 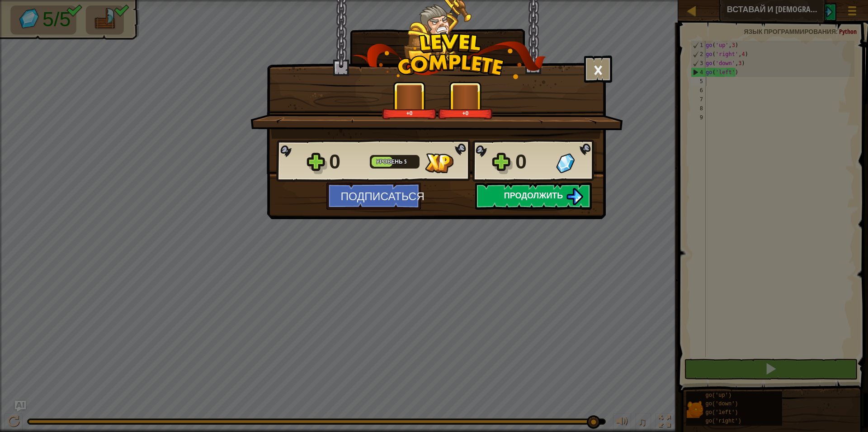 I want to click on img: Продолжить, so click(x=574, y=196).